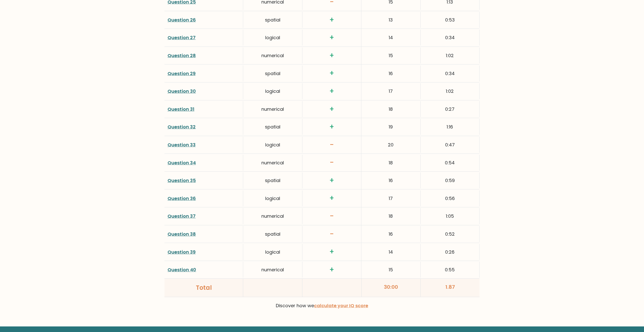 Image resolution: width=644 pixels, height=332 pixels. I want to click on p: Discover how we, so click(322, 306).